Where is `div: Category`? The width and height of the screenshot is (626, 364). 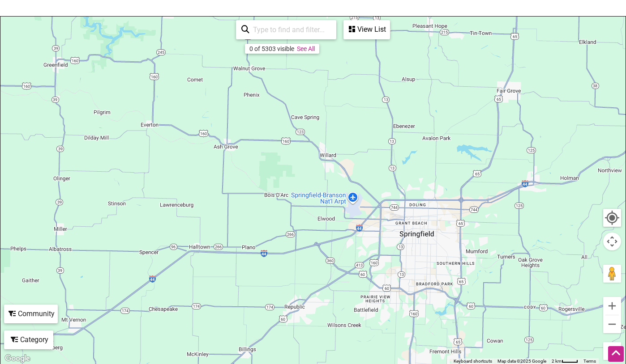
div: Category is located at coordinates (29, 340).